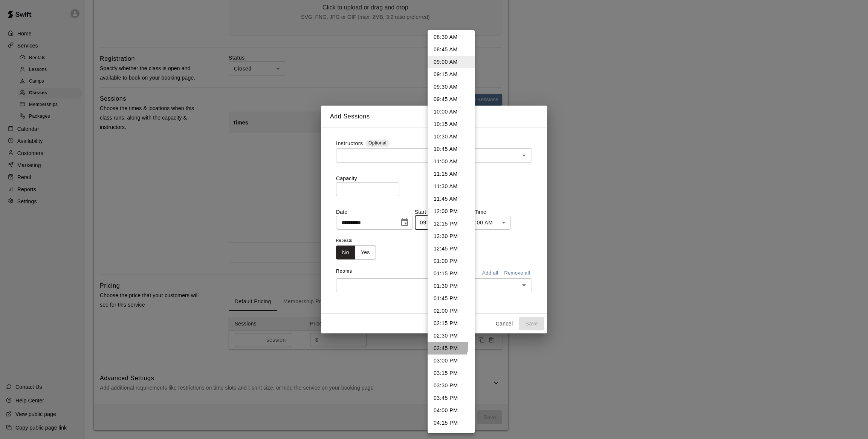  I want to click on li: 10:45 AM, so click(450, 148).